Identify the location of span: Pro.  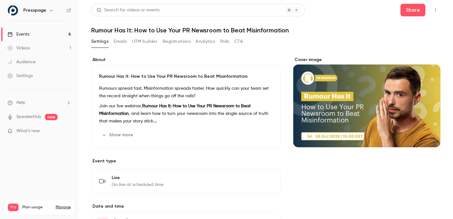
(13, 207).